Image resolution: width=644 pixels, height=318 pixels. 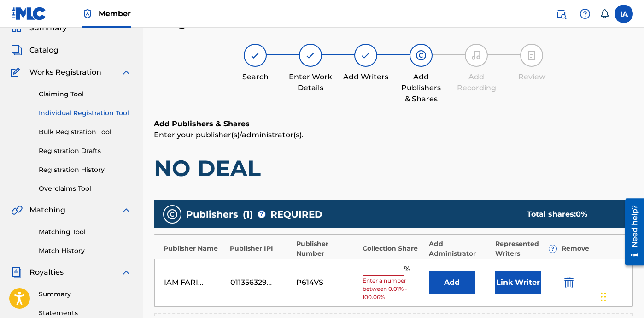 I want to click on img: Catalog, so click(x=17, y=50).